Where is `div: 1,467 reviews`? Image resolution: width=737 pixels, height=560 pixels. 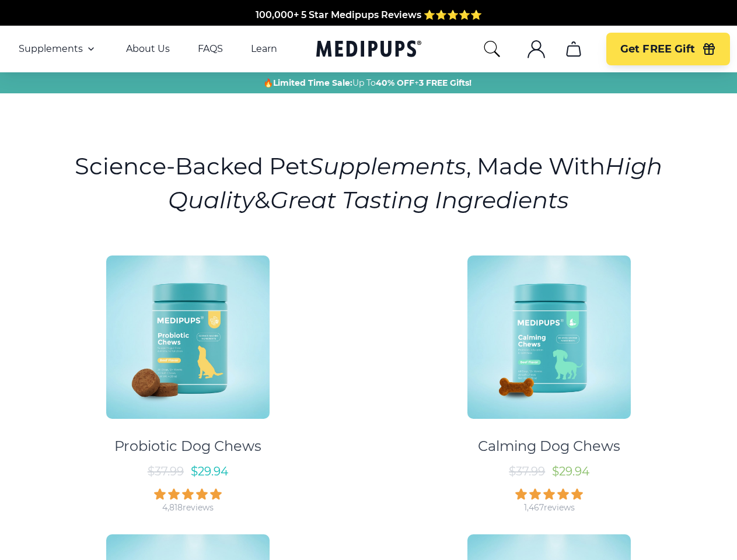
div: 1,467 reviews is located at coordinates (549, 507).